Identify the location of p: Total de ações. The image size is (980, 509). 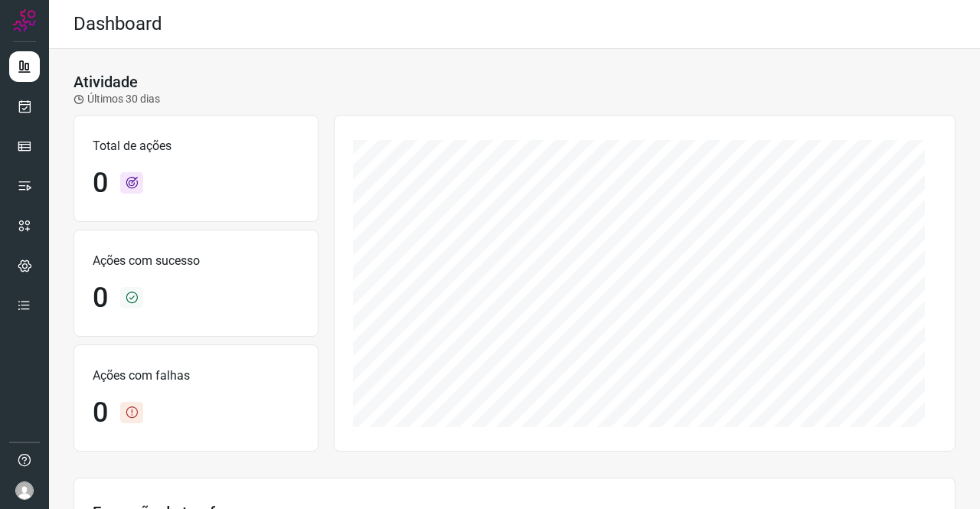
(196, 146).